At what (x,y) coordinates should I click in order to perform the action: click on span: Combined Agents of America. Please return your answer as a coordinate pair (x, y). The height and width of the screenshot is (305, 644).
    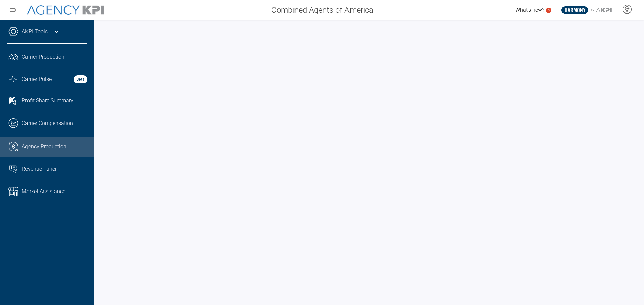
    Looking at the image, I should click on (322, 10).